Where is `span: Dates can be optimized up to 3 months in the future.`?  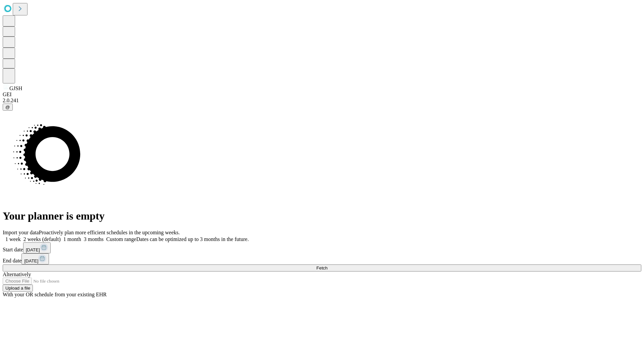
span: Dates can be optimized up to 3 months in the future. is located at coordinates (192, 239).